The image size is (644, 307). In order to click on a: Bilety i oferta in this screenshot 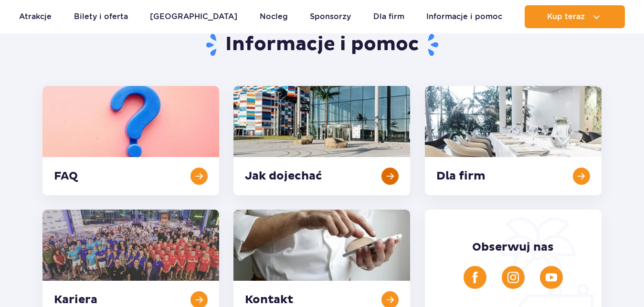, I will do `click(101, 17)`.